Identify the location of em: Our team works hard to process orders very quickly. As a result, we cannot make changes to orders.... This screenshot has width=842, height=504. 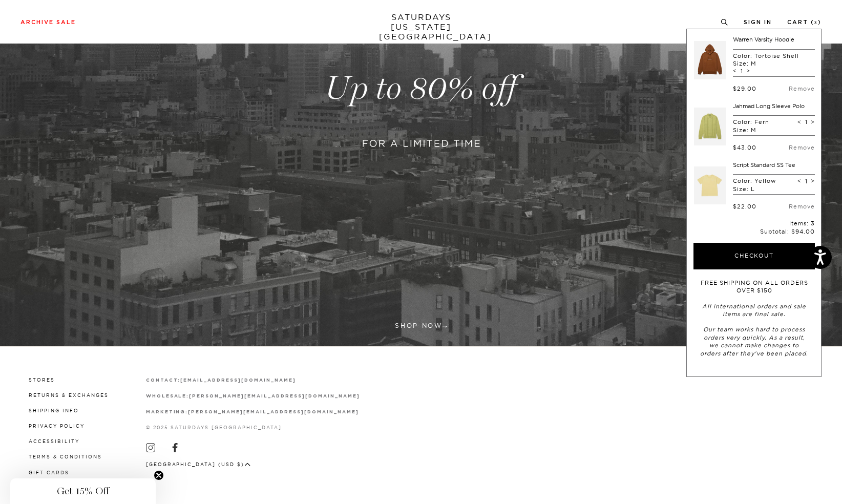
(754, 341).